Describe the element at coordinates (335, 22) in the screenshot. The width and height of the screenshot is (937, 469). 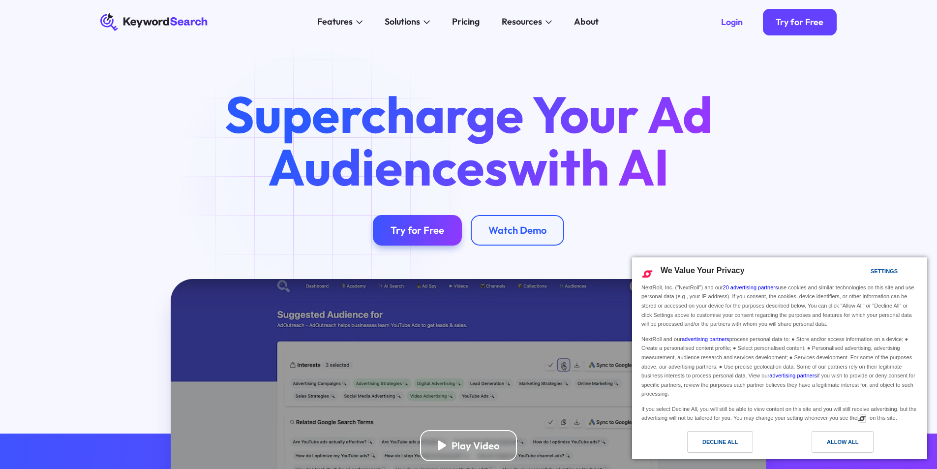
I see `div: Features` at that location.